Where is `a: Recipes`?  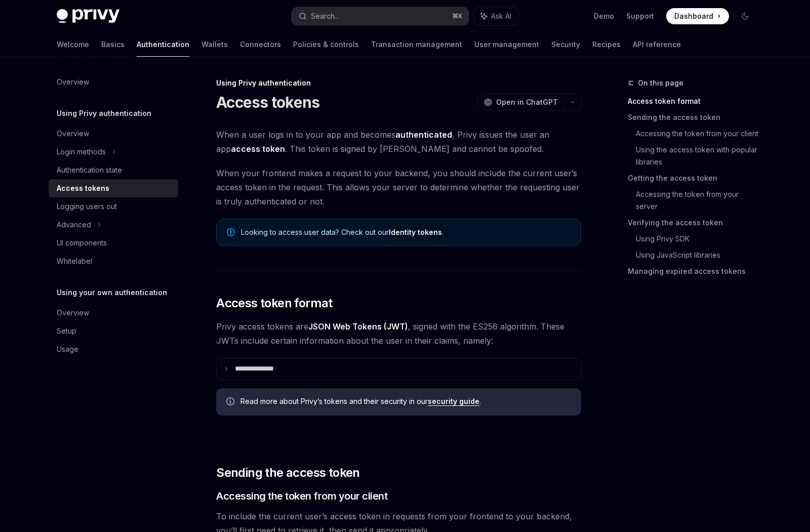
a: Recipes is located at coordinates (607, 45).